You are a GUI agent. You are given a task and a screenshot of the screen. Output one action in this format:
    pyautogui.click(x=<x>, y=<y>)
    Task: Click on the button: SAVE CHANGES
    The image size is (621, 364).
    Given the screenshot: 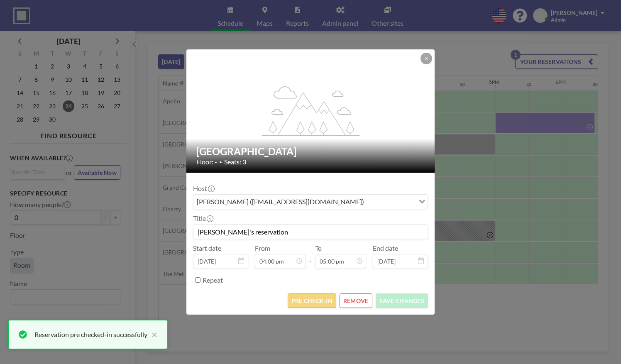 What is the action you would take?
    pyautogui.click(x=402, y=301)
    